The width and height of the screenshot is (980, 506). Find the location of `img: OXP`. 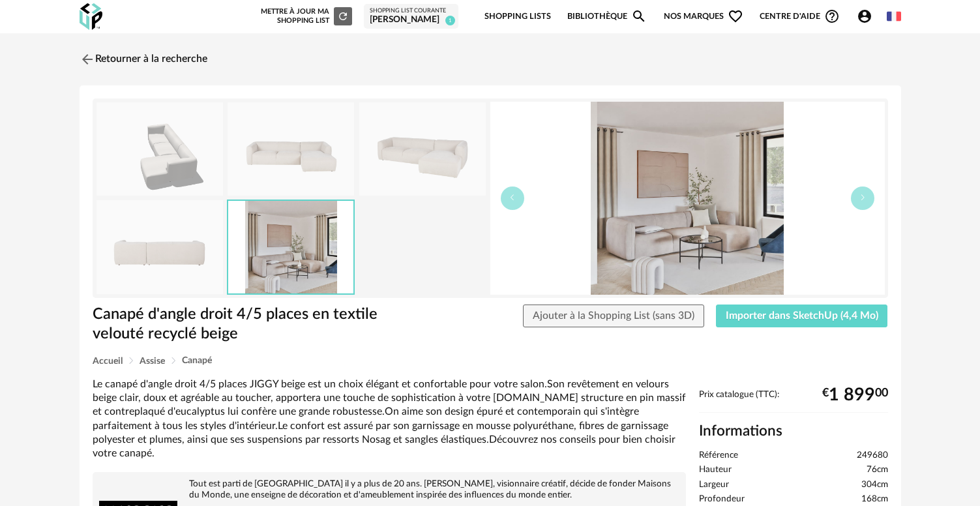

img: OXP is located at coordinates (90, 16).